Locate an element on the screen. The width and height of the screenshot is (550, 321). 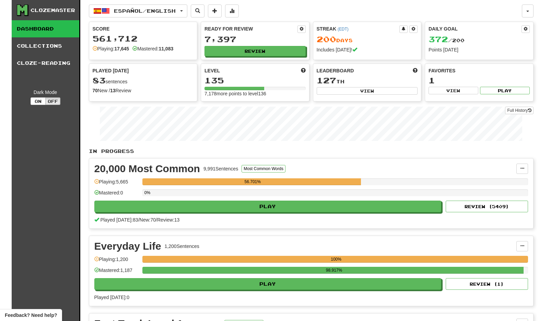
strong: 70 is located at coordinates (95, 91).